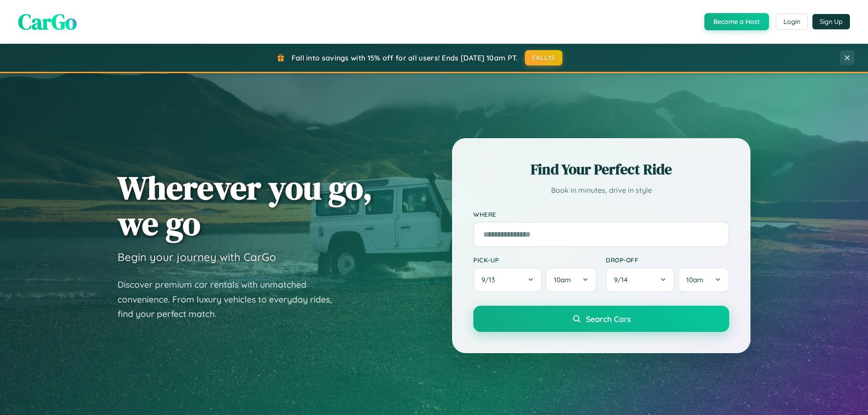 The image size is (868, 415). What do you see at coordinates (601, 319) in the screenshot?
I see `button: Search Cars` at bounding box center [601, 319].